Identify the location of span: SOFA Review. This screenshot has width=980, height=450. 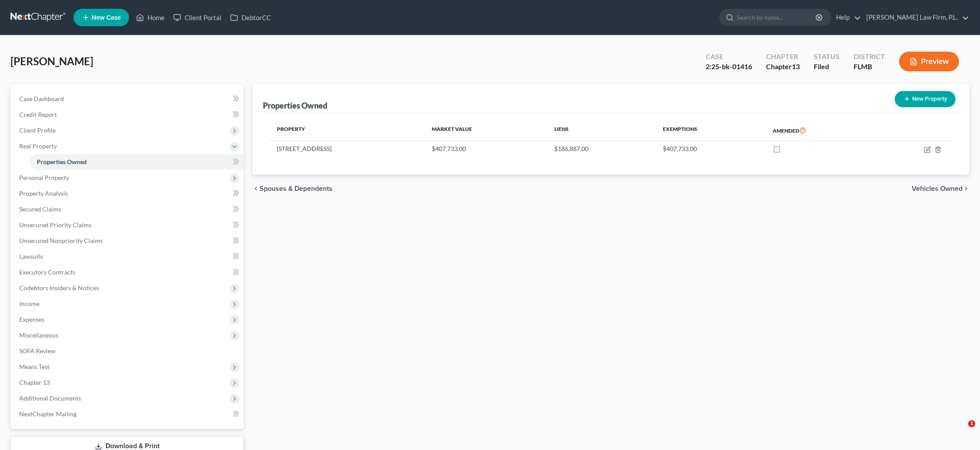
(37, 350).